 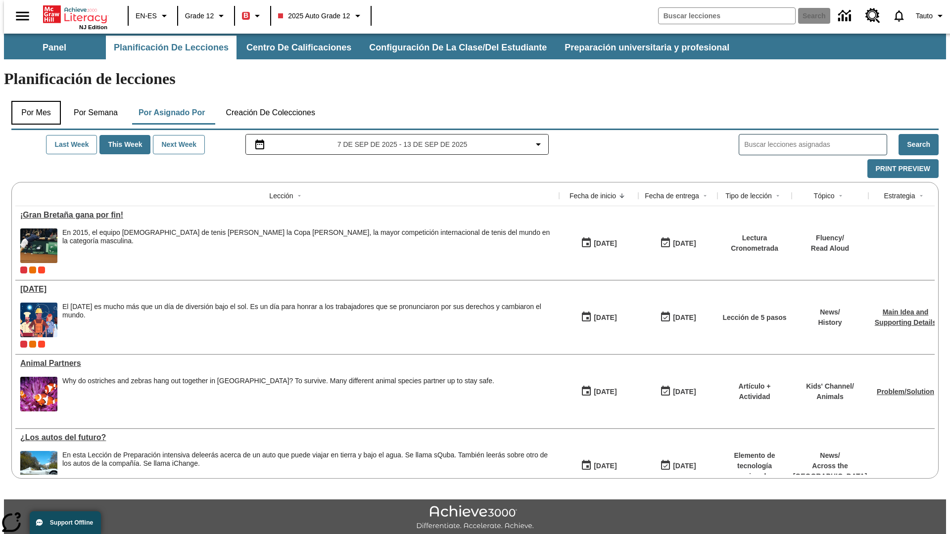 What do you see at coordinates (71, 523) in the screenshot?
I see `span: Support Offline` at bounding box center [71, 523].